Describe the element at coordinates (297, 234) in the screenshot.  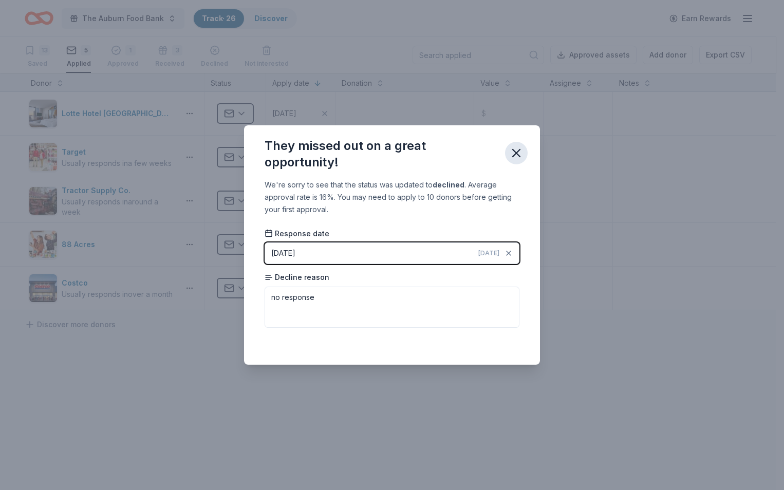
I see `span: Response date` at that location.